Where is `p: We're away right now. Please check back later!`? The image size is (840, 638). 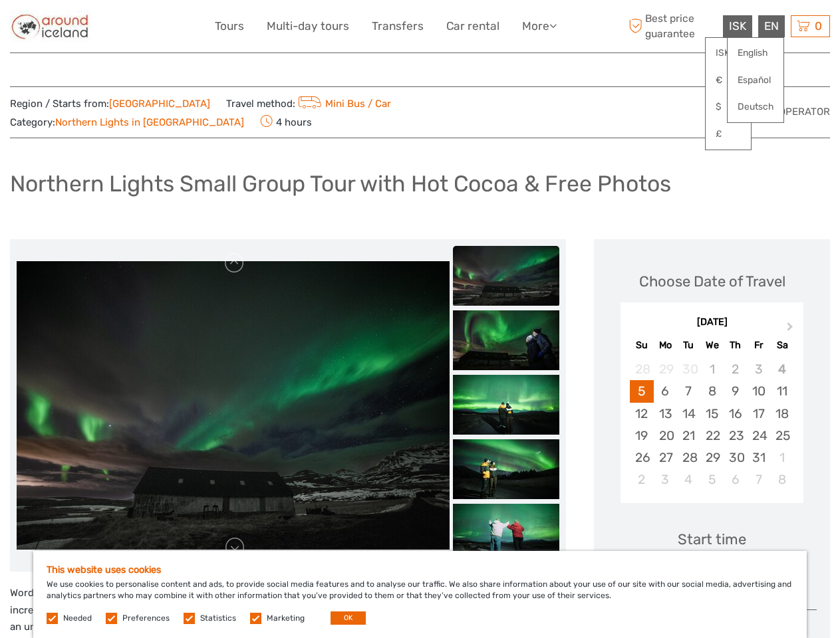 p: We're away right now. Please check back later! is located at coordinates (84, 29).